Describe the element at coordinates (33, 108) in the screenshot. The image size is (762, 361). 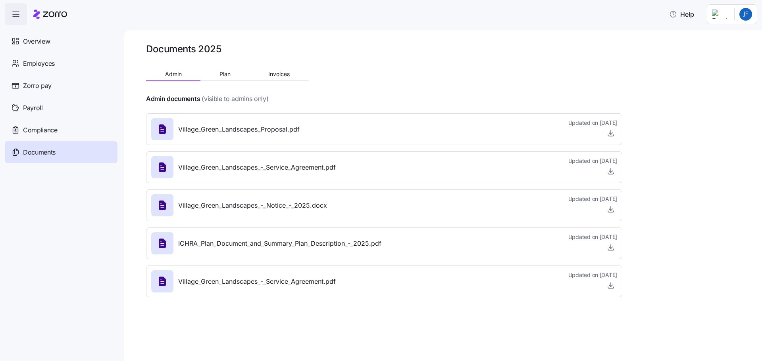
I see `span: Payroll` at that location.